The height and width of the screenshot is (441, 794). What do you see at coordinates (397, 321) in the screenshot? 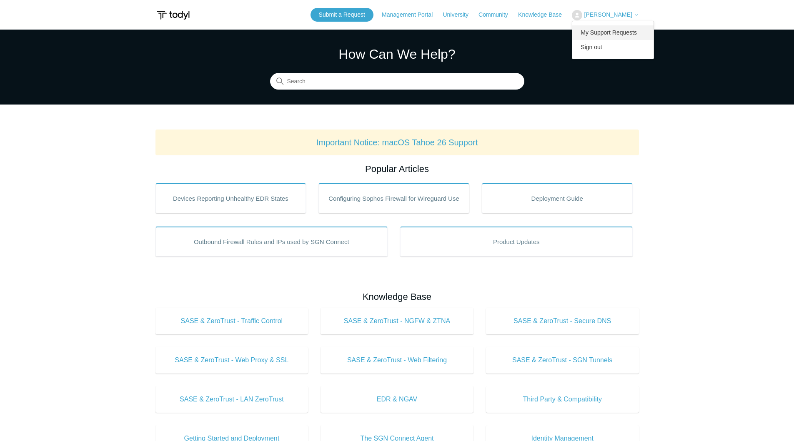
I see `a: SASE & ZeroTrust - NGFW & ZTNA` at bounding box center [397, 321].